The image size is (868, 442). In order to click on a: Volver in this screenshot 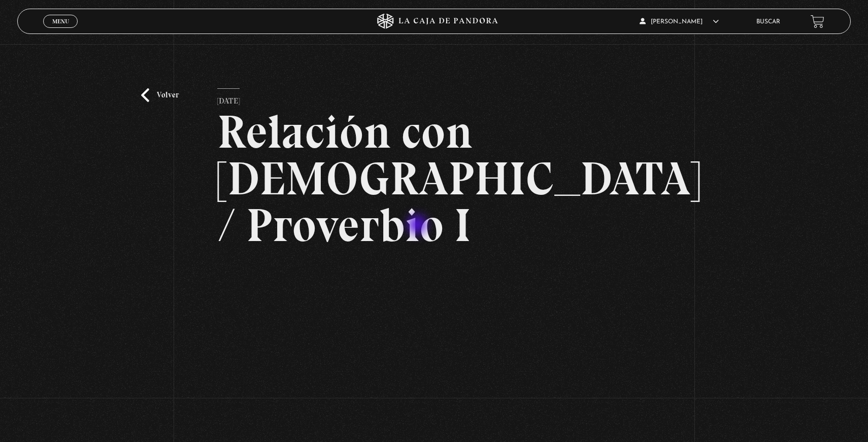, I will do `click(160, 95)`.